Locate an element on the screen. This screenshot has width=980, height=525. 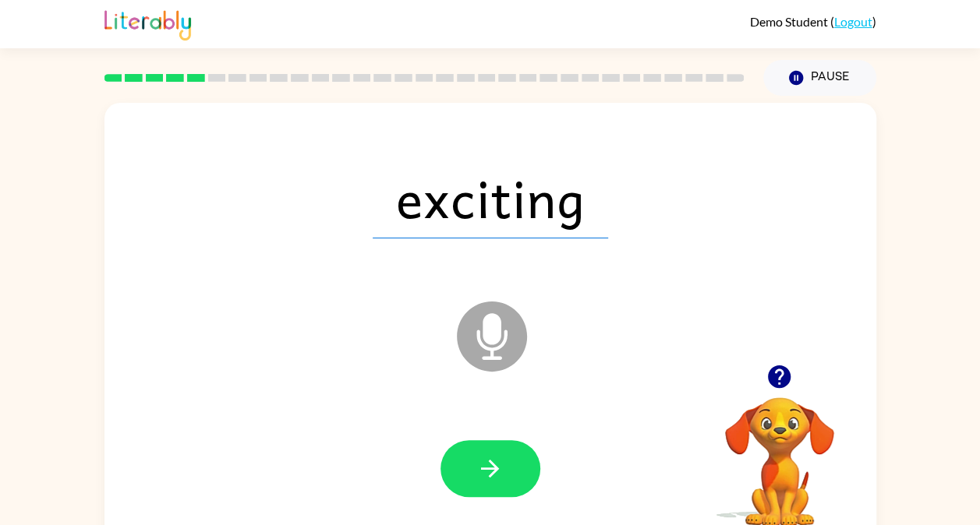
a: Logout is located at coordinates (852, 21).